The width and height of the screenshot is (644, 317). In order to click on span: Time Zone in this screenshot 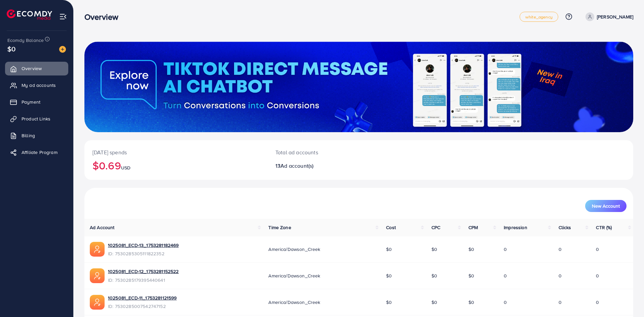, I will do `click(279, 228)`.